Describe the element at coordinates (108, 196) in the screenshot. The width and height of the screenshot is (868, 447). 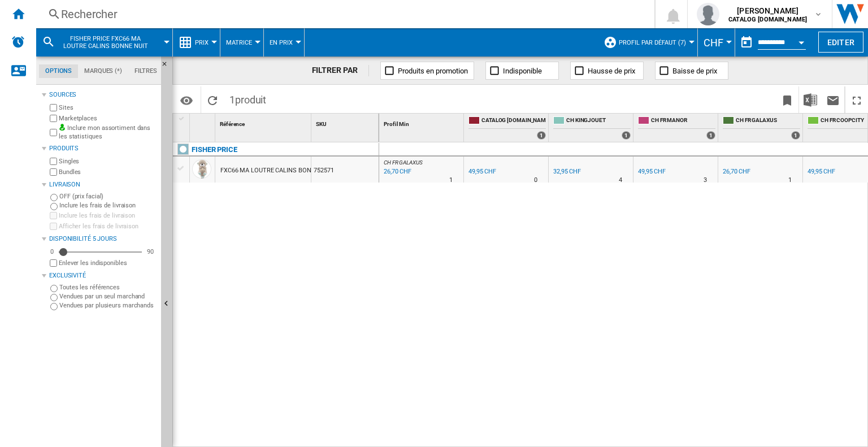
I see `label: OFF (prix facial)` at that location.